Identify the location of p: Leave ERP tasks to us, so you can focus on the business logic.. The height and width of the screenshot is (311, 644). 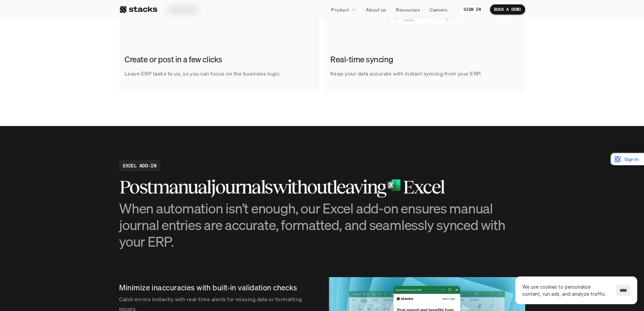
(203, 74).